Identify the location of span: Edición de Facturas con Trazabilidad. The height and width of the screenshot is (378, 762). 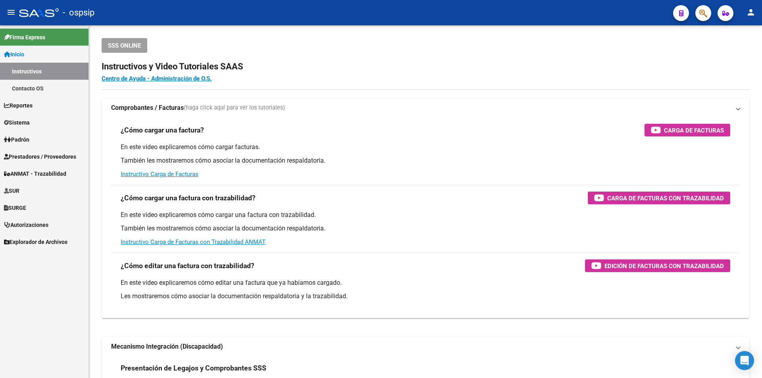
(664, 266).